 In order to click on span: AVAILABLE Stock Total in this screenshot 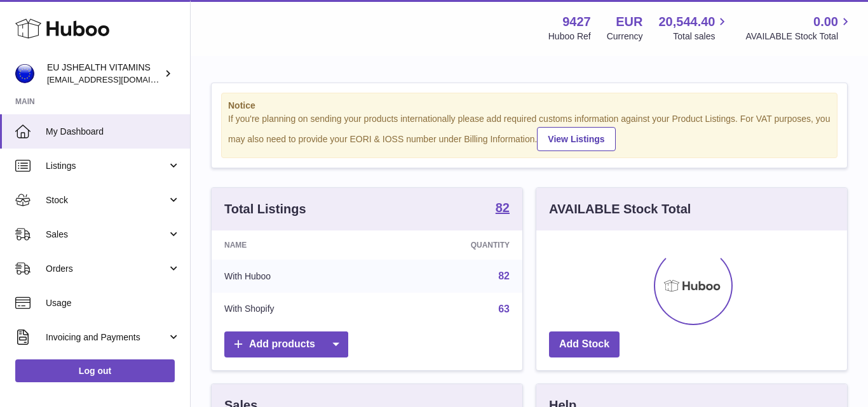, I will do `click(798, 36)`.